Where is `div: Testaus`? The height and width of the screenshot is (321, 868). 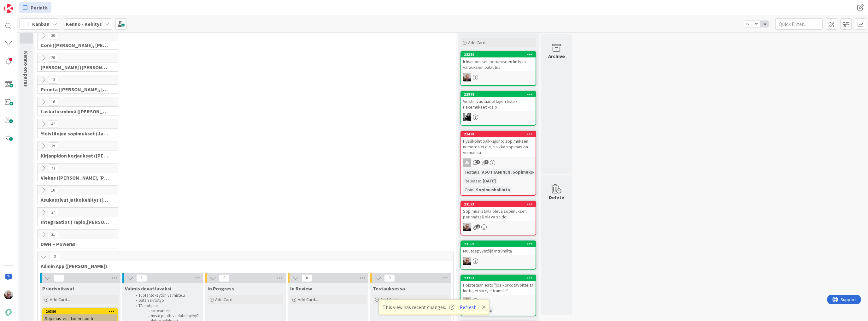
div: Testaus is located at coordinates (471, 172).